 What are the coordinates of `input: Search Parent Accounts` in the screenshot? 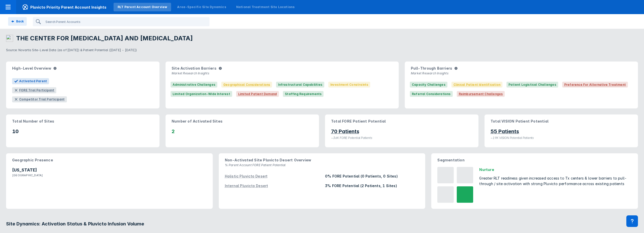 It's located at (119, 22).